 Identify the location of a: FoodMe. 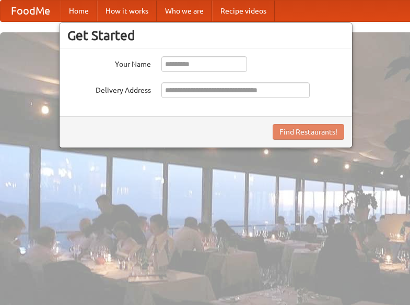
(30, 11).